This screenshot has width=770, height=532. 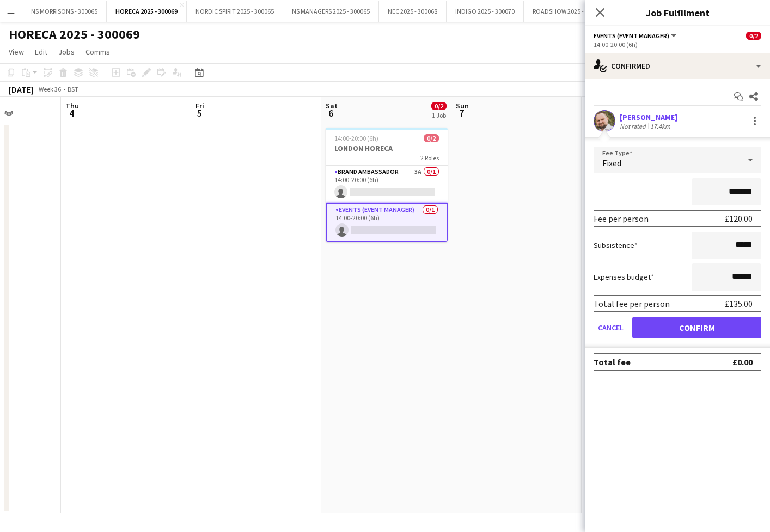 What do you see at coordinates (387, 184) in the screenshot?
I see `app-card-role: Brand Ambassador3A0/114:00-20:00 (6h)` at bounding box center [387, 184].